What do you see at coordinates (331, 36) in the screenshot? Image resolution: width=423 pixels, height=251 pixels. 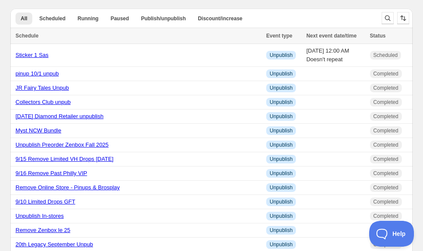 I see `span: Next event date/time` at bounding box center [331, 36].